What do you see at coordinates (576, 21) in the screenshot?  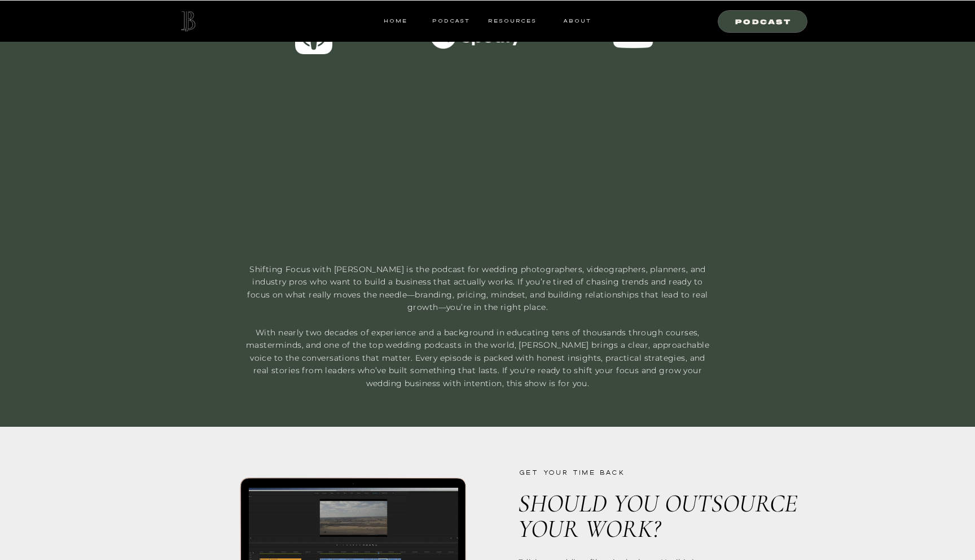 I see `nav: ABOUT` at bounding box center [576, 21].